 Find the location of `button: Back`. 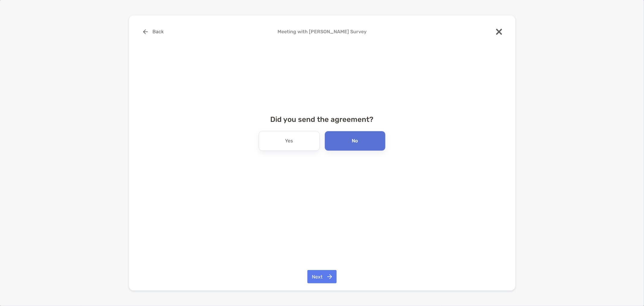

button: Back is located at coordinates (153, 32).